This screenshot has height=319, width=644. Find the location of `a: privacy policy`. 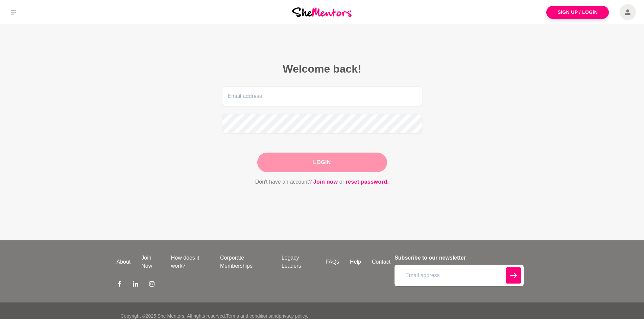

a: privacy policy is located at coordinates (293, 316).